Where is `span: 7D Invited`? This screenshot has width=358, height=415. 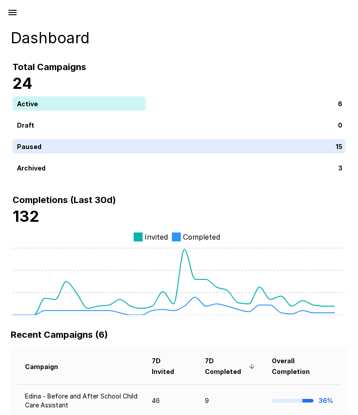 span: 7D Invited is located at coordinates (171, 366).